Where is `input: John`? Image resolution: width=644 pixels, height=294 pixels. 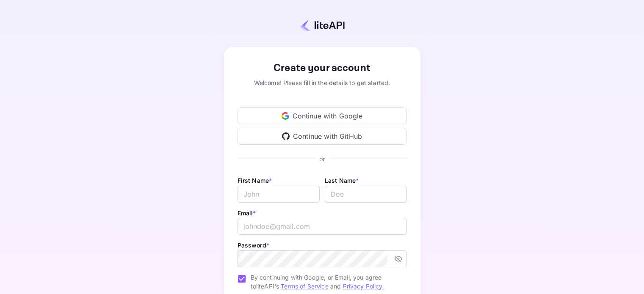
input: John is located at coordinates (279, 195).